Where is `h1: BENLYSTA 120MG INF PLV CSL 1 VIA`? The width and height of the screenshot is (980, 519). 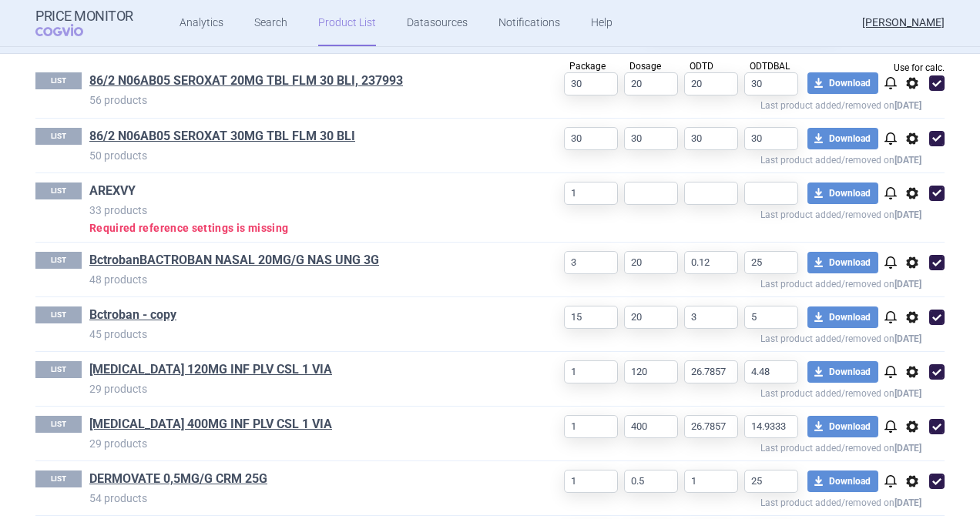 h1: BENLYSTA 120MG INF PLV CSL 1 VIA is located at coordinates (303, 371).